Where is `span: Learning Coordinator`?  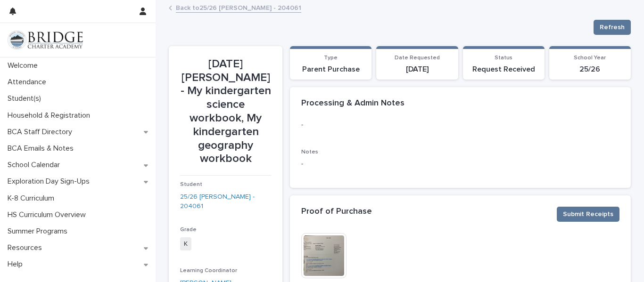
span: Learning Coordinator is located at coordinates (208, 271).